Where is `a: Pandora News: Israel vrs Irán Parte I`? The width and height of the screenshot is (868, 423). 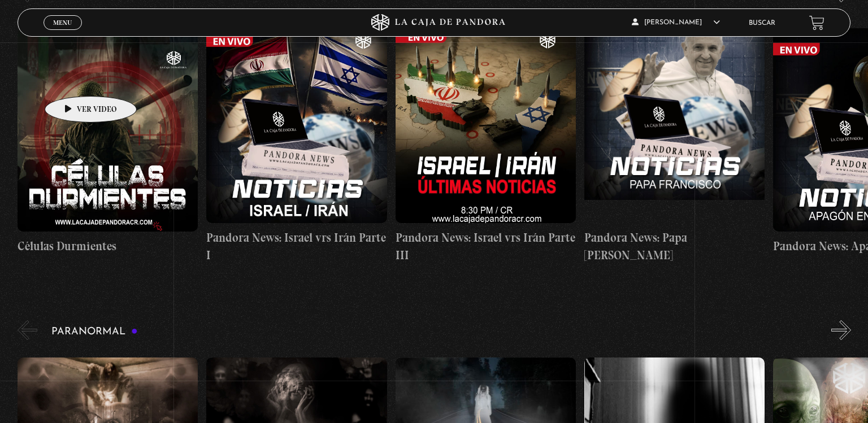 a: Pandora News: Israel vrs Irán Parte I is located at coordinates (296, 142).